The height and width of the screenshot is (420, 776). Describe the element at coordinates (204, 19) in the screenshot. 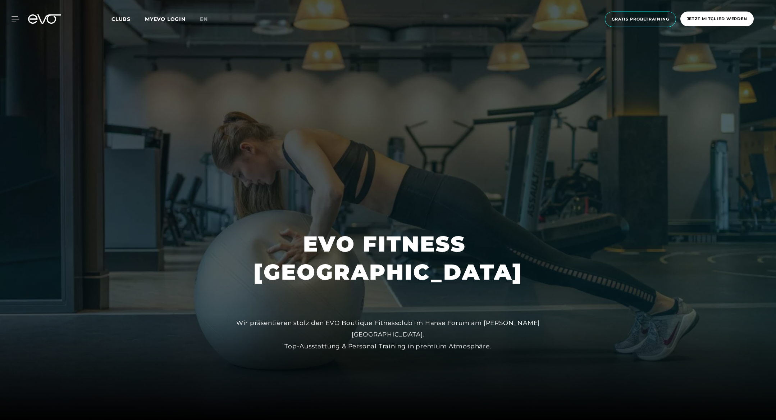

I see `span: en` at that location.